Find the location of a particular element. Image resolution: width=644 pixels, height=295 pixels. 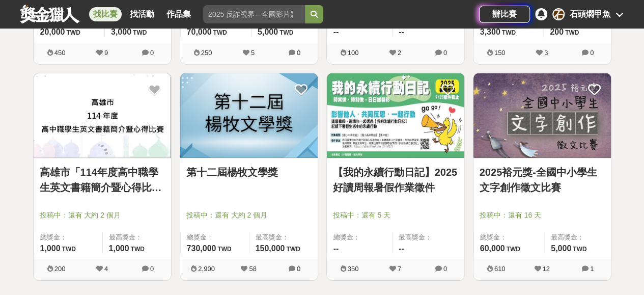

span: 2,900 is located at coordinates (206, 268).